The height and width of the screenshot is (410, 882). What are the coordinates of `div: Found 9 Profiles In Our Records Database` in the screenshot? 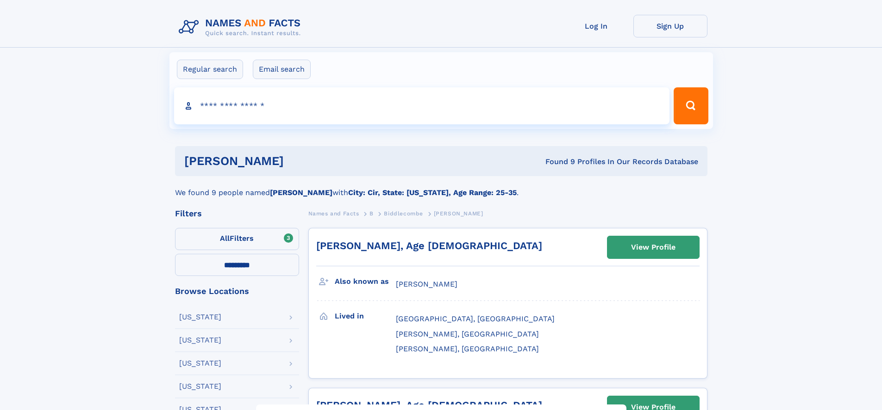 It's located at (556, 162).